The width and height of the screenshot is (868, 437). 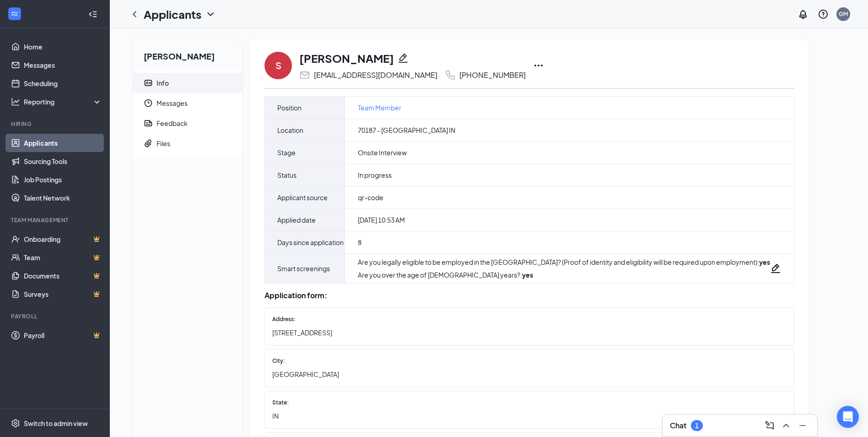 What do you see at coordinates (697, 426) in the screenshot?
I see `div: 1` at bounding box center [697, 426].